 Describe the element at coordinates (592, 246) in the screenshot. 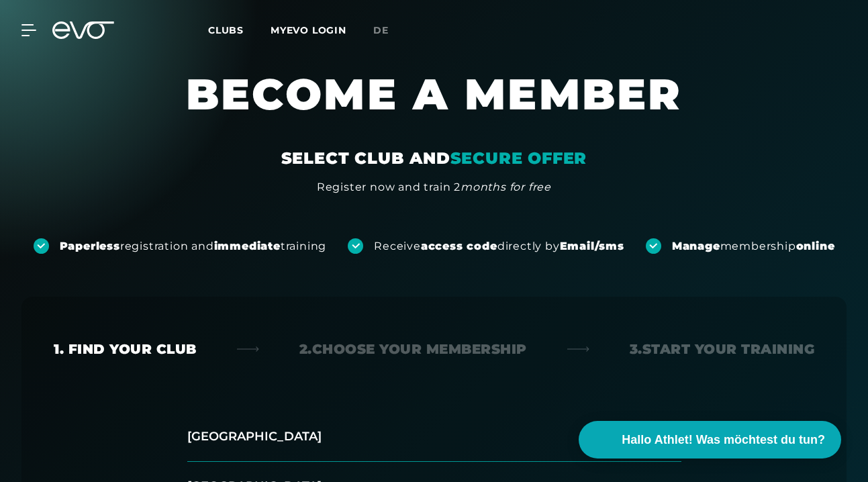

I see `strong: Email/sms` at that location.